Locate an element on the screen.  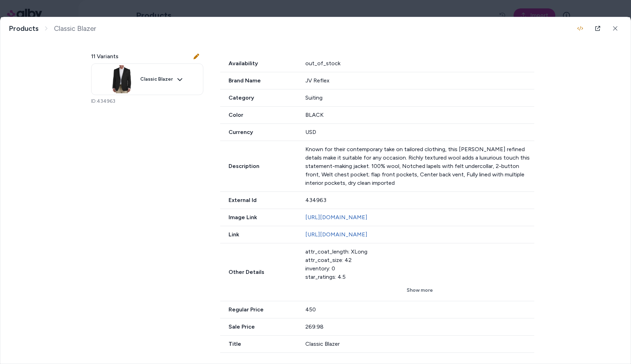
div: attr_coat_length: XLong attr_coat_size: 42 inventory: 0 star_ratings: 4.5 is located at coordinates (420, 264).